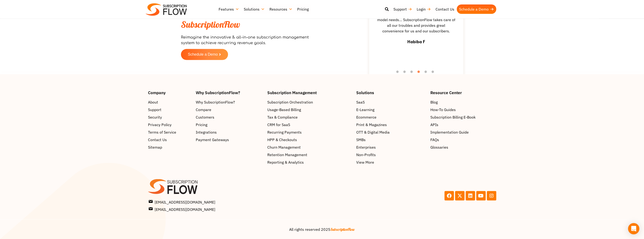 The image size is (644, 239). I want to click on a: Print & Magazines, so click(391, 125).